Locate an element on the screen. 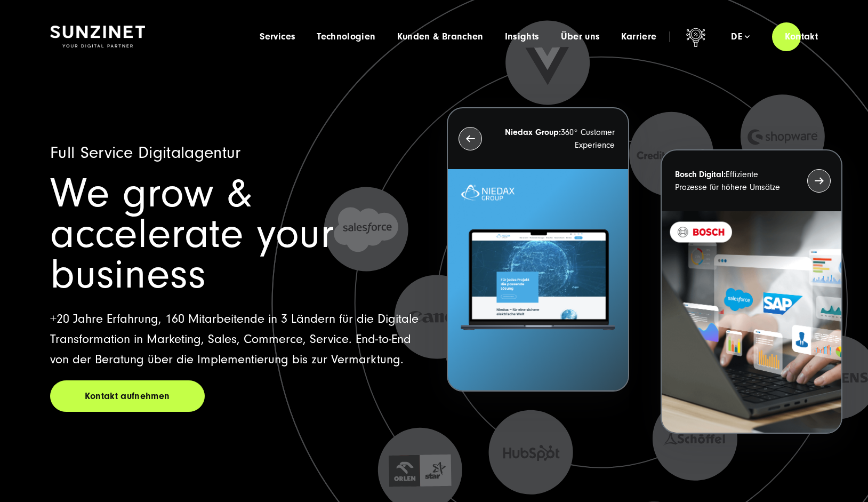 The height and width of the screenshot is (502, 868). button: Niedax Group:360° Customer Experience Letztes Projekt von Niedax. Ein Laptop auf dem die Niedax W... is located at coordinates (537, 249).